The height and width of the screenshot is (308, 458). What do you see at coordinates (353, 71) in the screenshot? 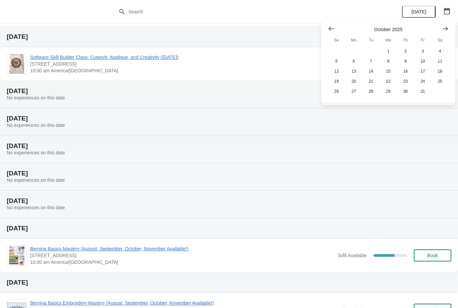
I see `button: Monday October 13 2025` at bounding box center [353, 71].